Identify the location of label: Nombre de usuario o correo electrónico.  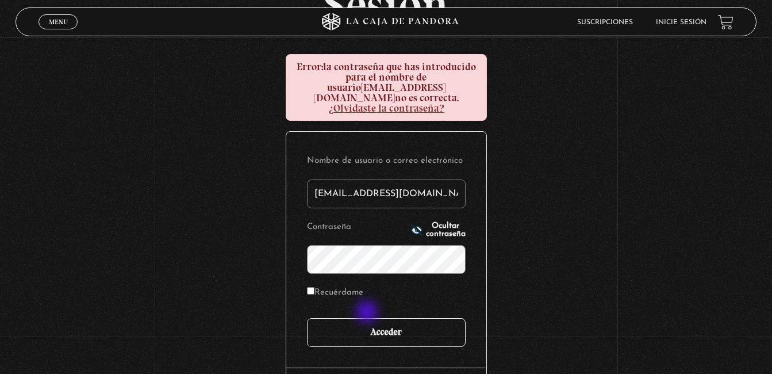
(386, 161).